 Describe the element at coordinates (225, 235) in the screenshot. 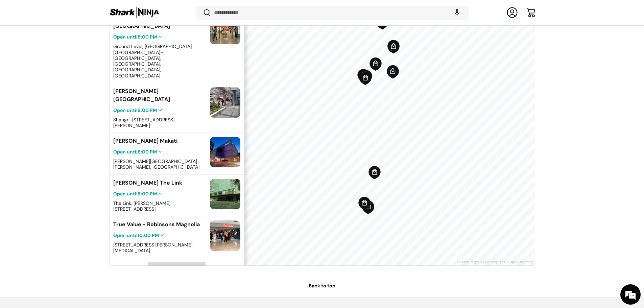

I see `img: True Value - Robinsons Magnolia` at that location.